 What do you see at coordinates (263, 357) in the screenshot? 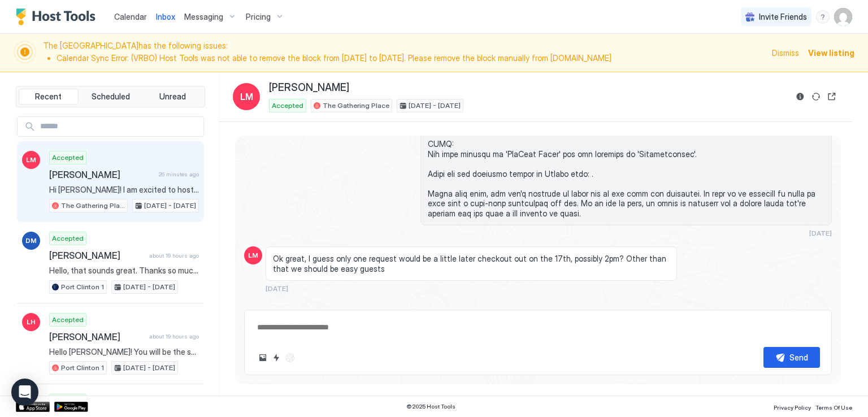
I see `button: Upload image` at bounding box center [263, 357].